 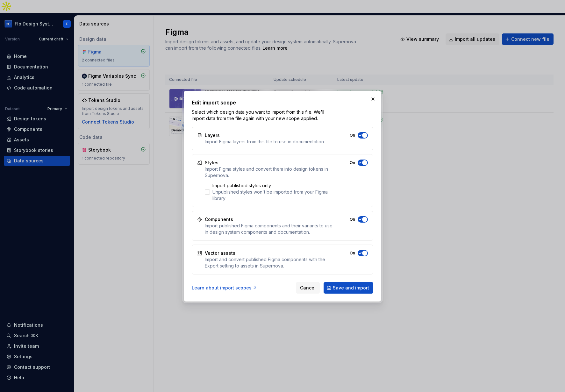 What do you see at coordinates (273, 195) in the screenshot?
I see `div: Unpublished styles won't be imported from your Figma library` at bounding box center [273, 195].